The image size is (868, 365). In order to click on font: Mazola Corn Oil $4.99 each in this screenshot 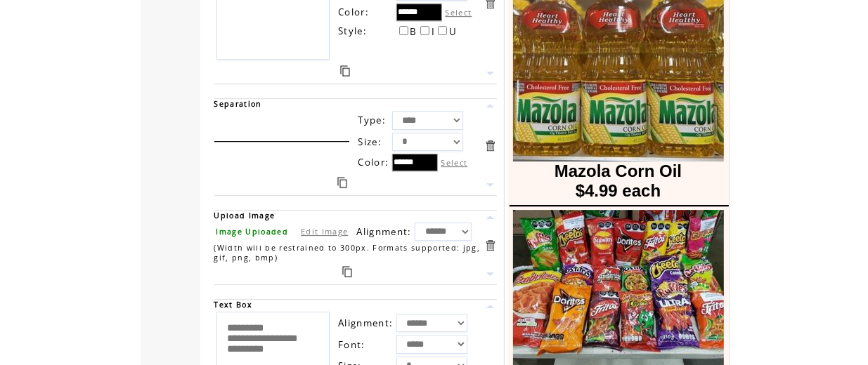, I will do `click(617, 181)`.